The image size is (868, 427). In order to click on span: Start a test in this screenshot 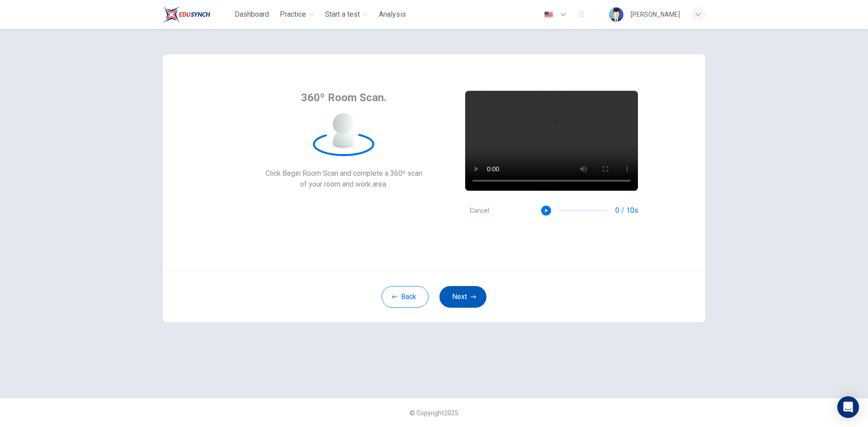, I will do `click(342, 15)`.